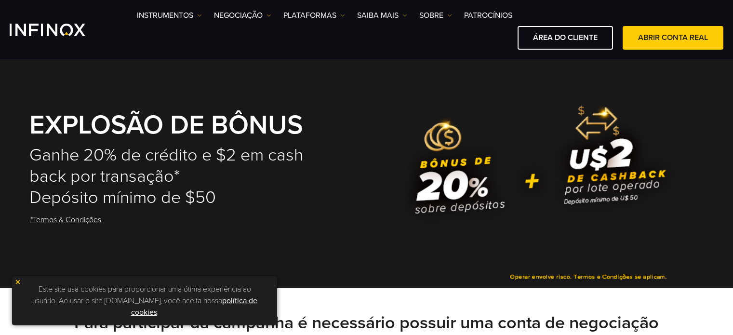 The height and width of the screenshot is (335, 733). Describe the element at coordinates (672, 38) in the screenshot. I see `a: ABRIR CONTA REAL` at that location.